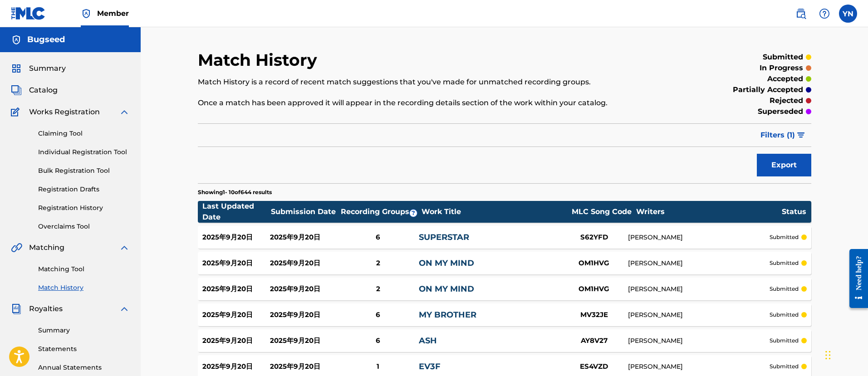 The width and height of the screenshot is (868, 376). What do you see at coordinates (434, 82) in the screenshot?
I see `p: Match History is a record of recent match suggestions that you've made for unmatched recording gr...` at bounding box center [434, 82].